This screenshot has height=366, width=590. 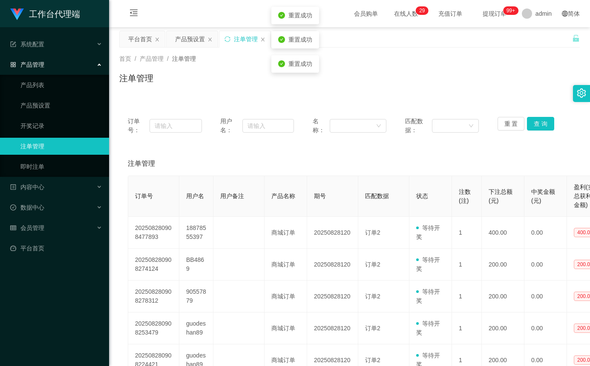 I want to click on span: 中奖金额(元), so click(x=543, y=196).